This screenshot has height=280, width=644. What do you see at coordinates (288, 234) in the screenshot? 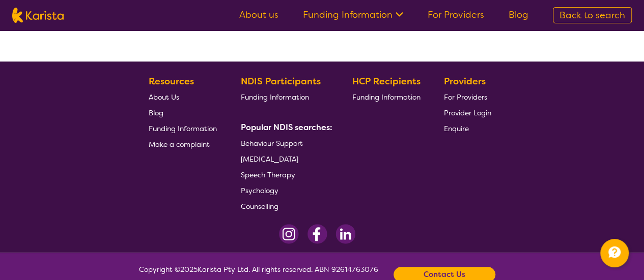
I see `img: Instagram` at bounding box center [288, 234].